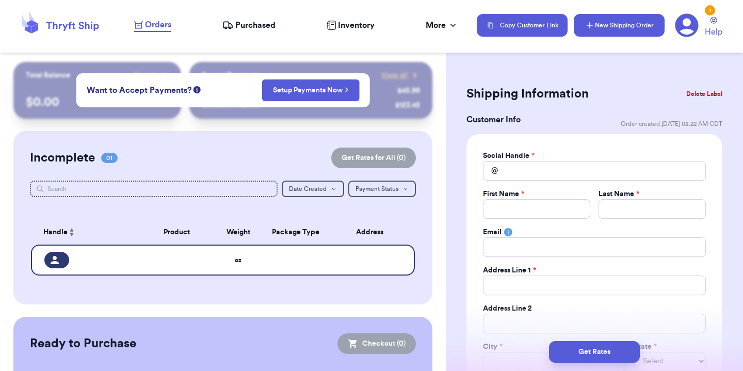 The height and width of the screenshot is (371, 743). What do you see at coordinates (83, 343) in the screenshot?
I see `h2: Ready to Purchase` at bounding box center [83, 343].